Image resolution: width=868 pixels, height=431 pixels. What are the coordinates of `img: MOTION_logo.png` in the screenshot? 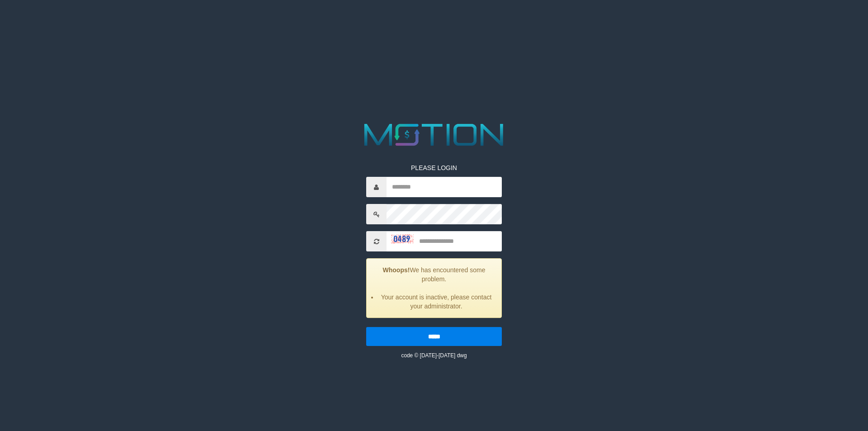 It's located at (434, 135).